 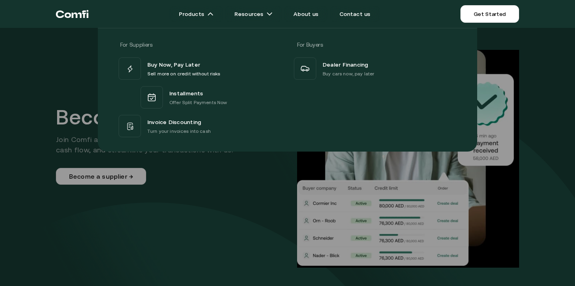 I want to click on a: Get Started, so click(x=490, y=14).